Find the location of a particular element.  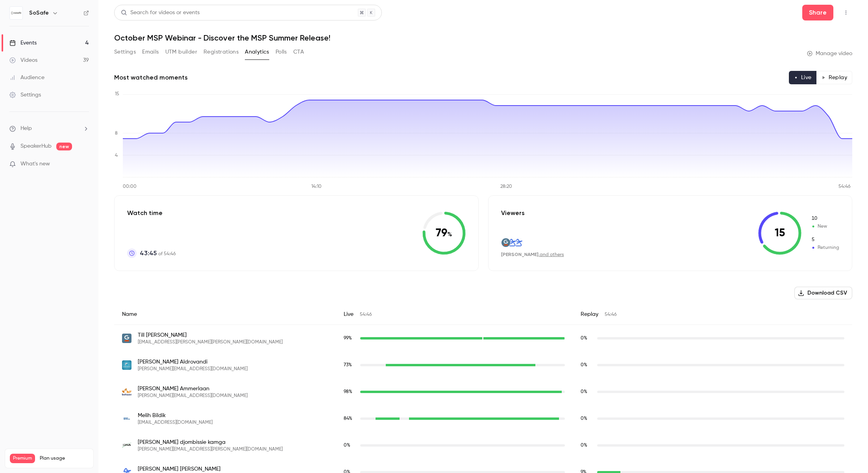

tspan: 14:10 is located at coordinates (317, 187).